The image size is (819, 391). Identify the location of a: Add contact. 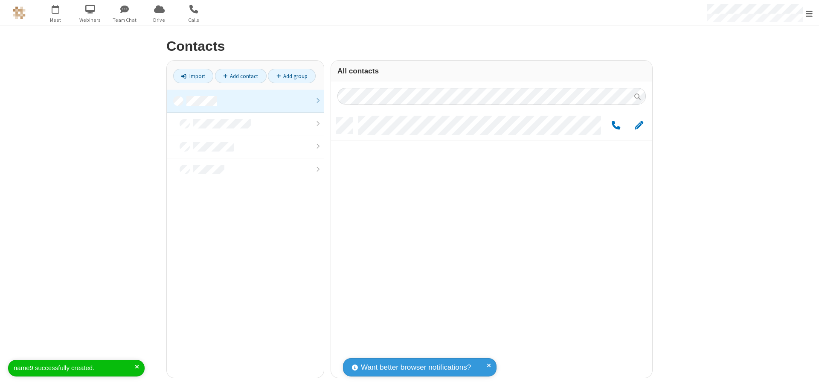
(240, 76).